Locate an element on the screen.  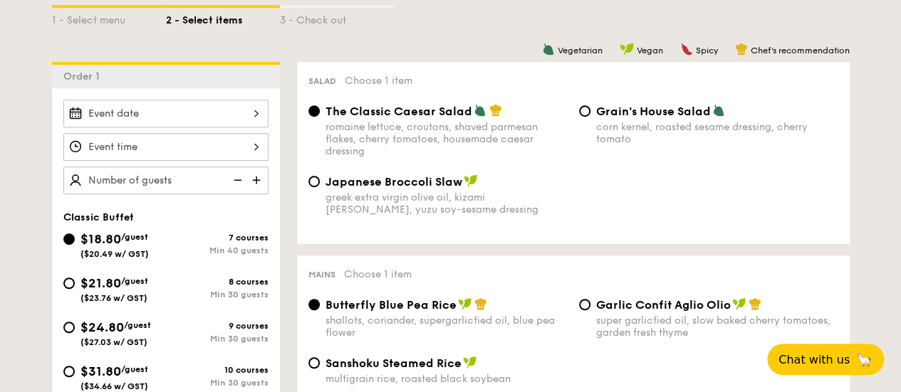
div: 7 courses is located at coordinates (217, 238).